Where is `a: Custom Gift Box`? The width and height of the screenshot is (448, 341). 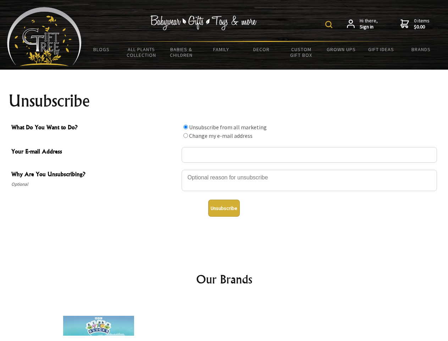 a: Custom Gift Box is located at coordinates (301, 52).